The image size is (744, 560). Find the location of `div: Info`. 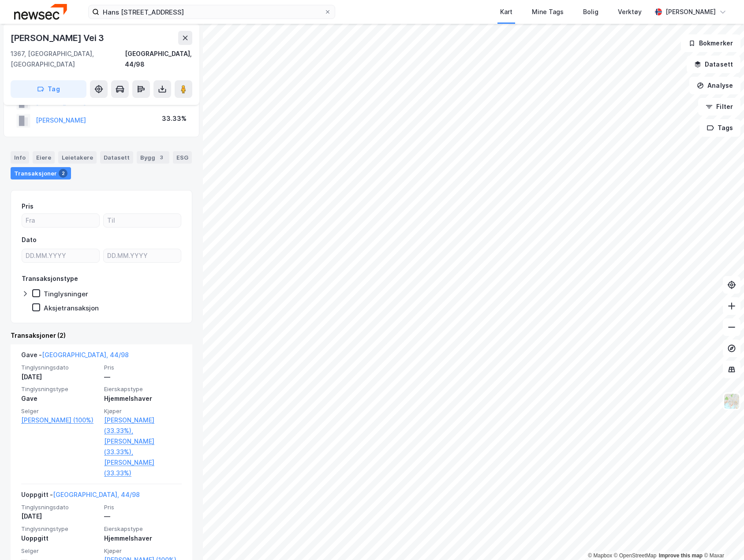

div: Info is located at coordinates (20, 157).